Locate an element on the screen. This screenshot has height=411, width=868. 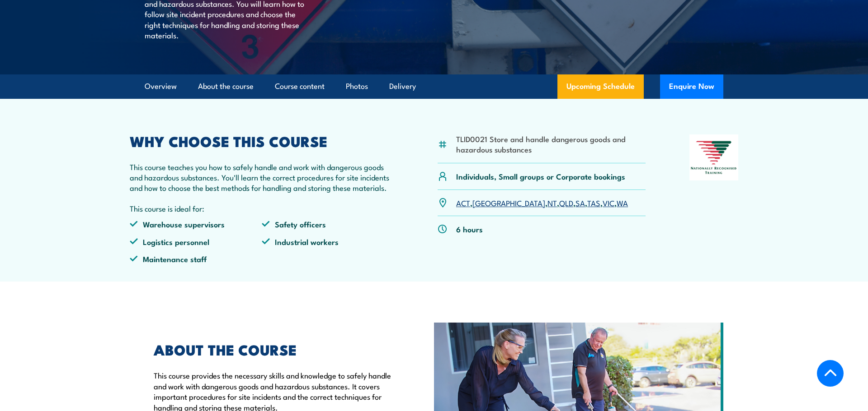
p: This course is ideal for: is located at coordinates (262, 208).